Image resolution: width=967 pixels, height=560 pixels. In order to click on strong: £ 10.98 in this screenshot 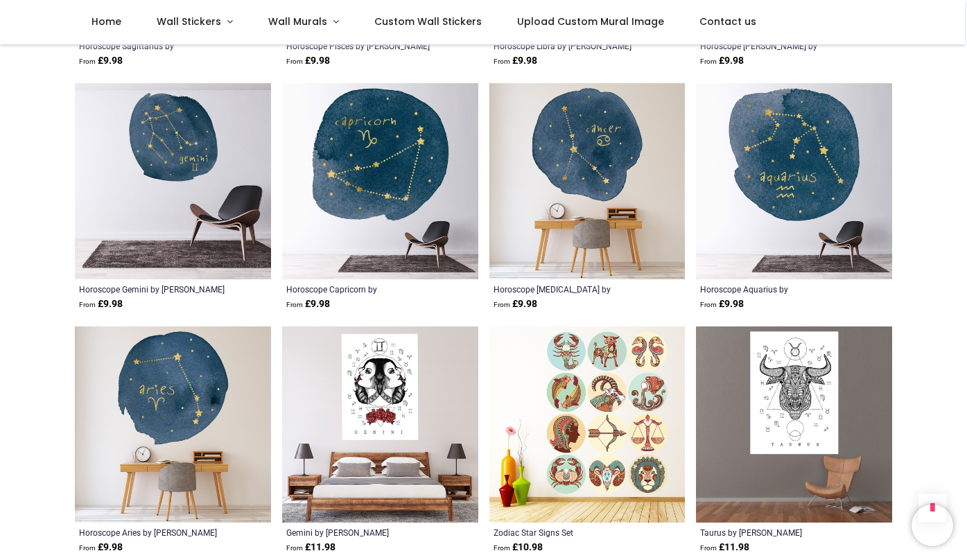, I will do `click(518, 548)`.